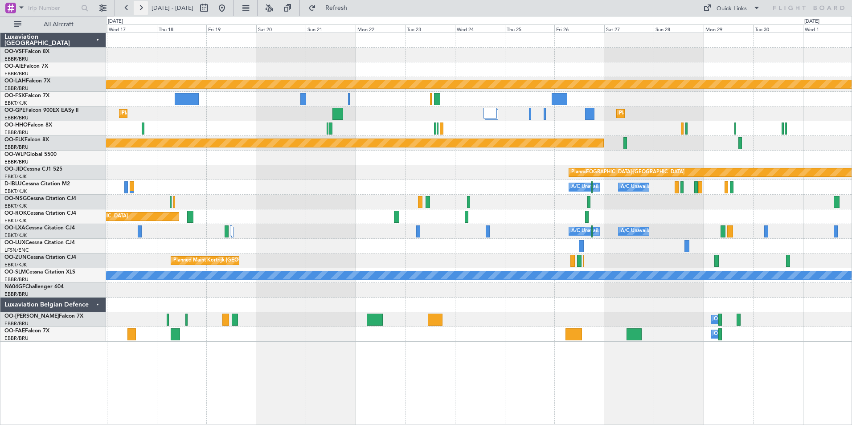  Describe the element at coordinates (579, 29) in the screenshot. I see `div: Fri 26` at that location.